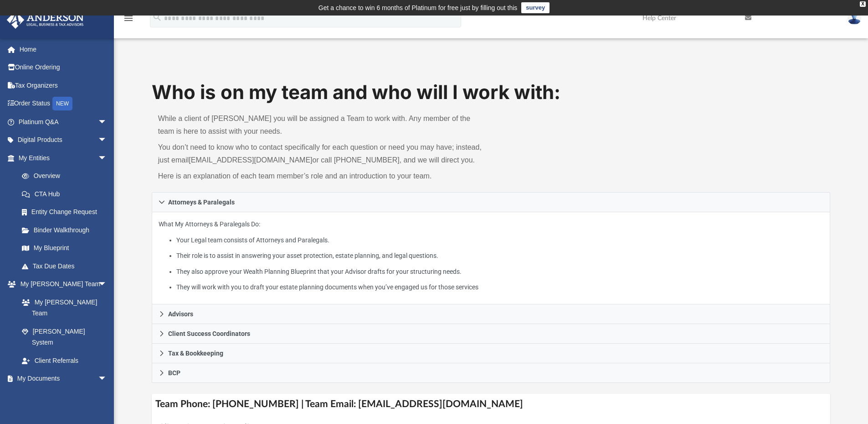 This screenshot has height=424, width=868. What do you see at coordinates (63, 122) in the screenshot?
I see `a: Platinum Q&Aarrow_drop_down` at bounding box center [63, 122].